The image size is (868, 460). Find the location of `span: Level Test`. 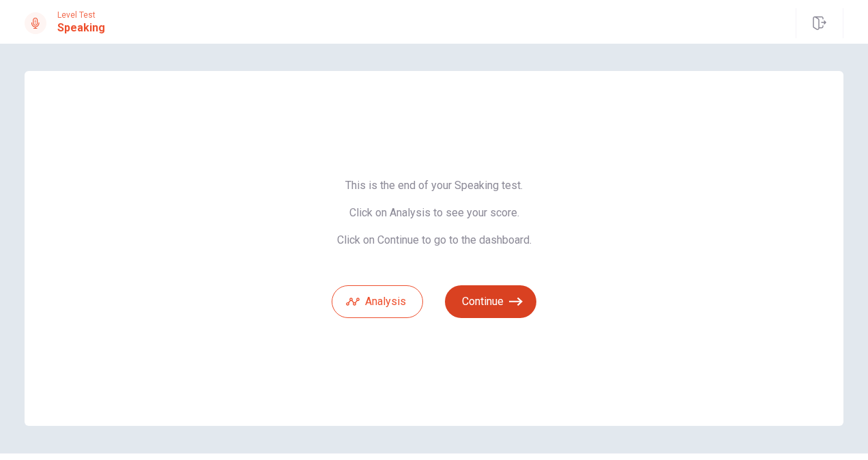

span: Level Test is located at coordinates (81, 15).